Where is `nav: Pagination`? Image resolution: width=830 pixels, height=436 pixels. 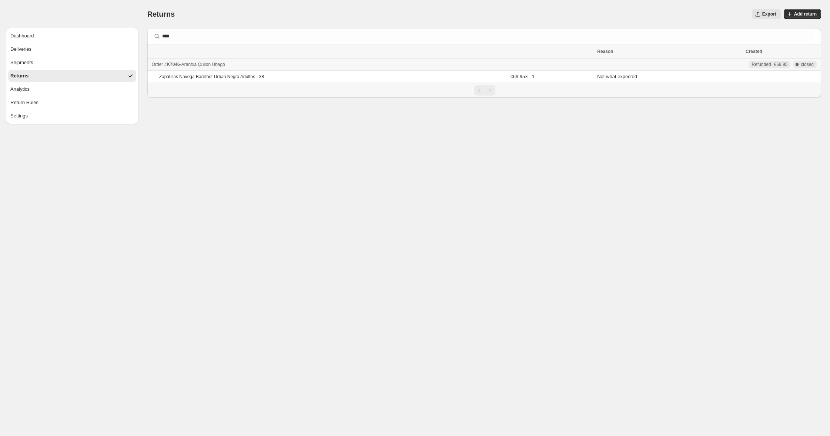 nav: Pagination is located at coordinates (484, 90).